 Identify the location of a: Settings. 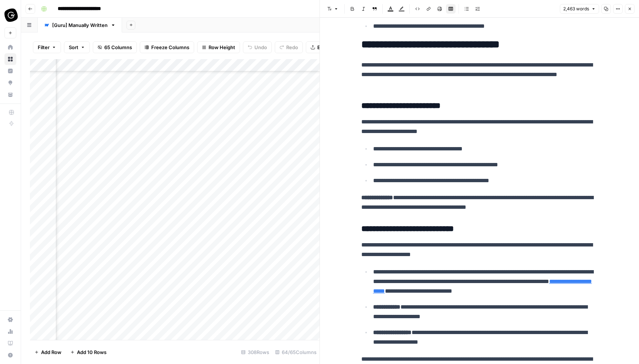
(10, 319).